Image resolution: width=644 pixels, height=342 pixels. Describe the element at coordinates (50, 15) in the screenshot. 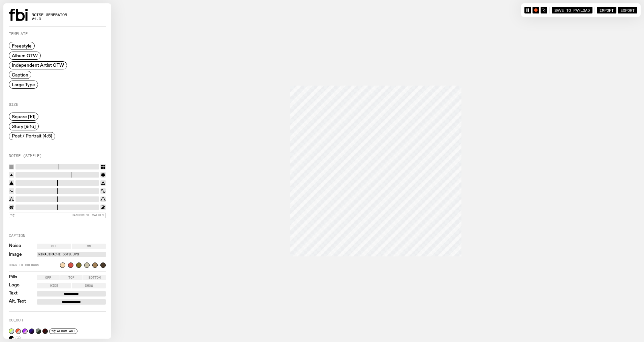

I see `span: Noise Generator` at that location.